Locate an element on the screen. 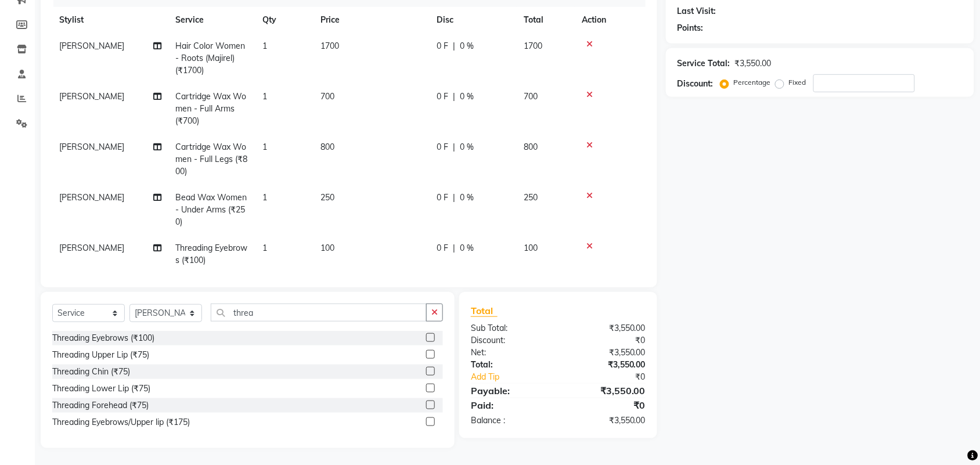  div: Points: is located at coordinates (691, 28).